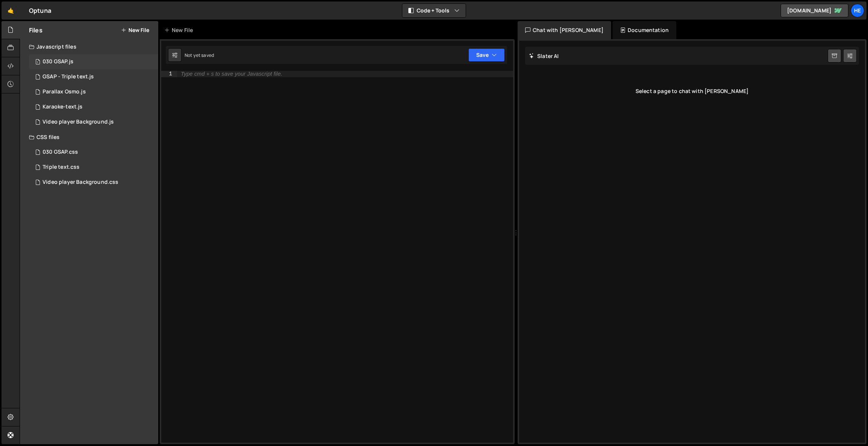 Image resolution: width=868 pixels, height=446 pixels. I want to click on div: 12503/40846.js, so click(94, 107).